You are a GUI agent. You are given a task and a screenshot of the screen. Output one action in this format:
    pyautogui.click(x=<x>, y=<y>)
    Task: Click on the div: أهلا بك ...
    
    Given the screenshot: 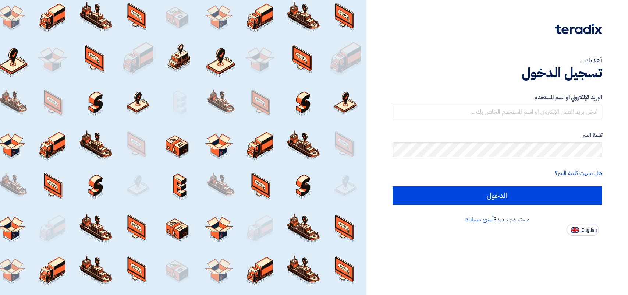 What is the action you would take?
    pyautogui.click(x=497, y=60)
    